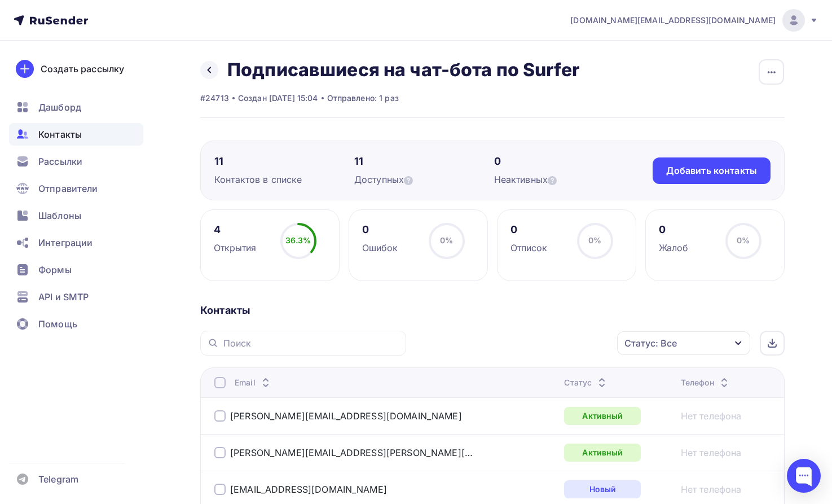 This screenshot has height=504, width=832. I want to click on h2: Подписавшиеся на чат-бота по Surfer, so click(404, 70).